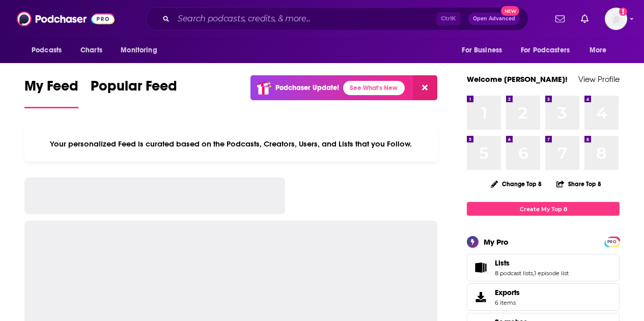 The image size is (644, 321). I want to click on div: My Pro, so click(496, 241).